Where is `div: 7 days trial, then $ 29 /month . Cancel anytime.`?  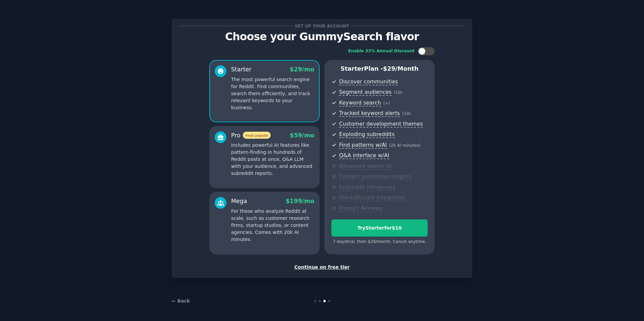 div: 7 days trial, then $ 29 /month . Cancel anytime. is located at coordinates (380, 242).